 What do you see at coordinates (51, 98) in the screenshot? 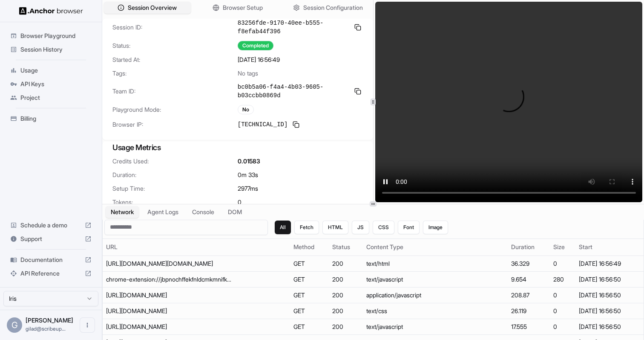
I see `div: Project` at bounding box center [51, 98].